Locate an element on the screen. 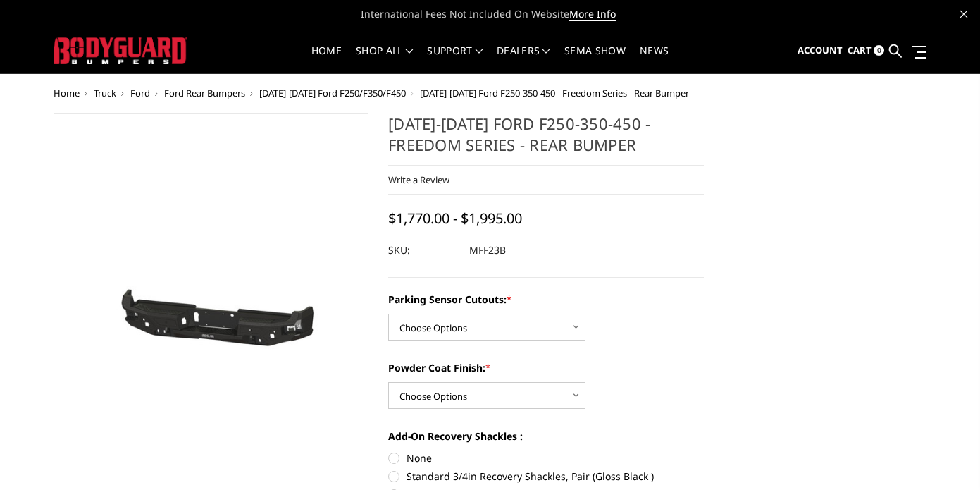 The image size is (980, 490). a: Ford is located at coordinates (140, 93).